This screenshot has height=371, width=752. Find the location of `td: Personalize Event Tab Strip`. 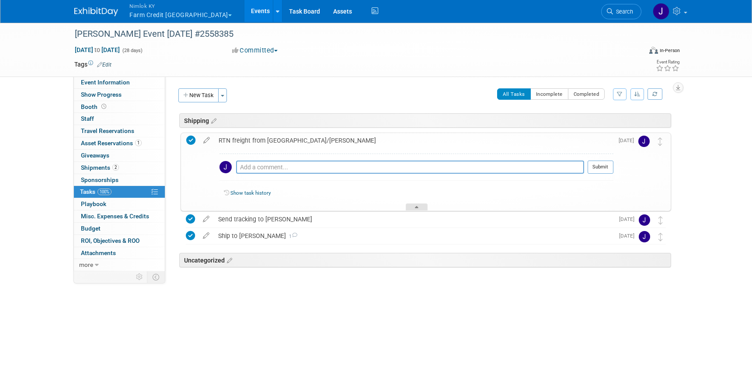

td: Personalize Event Tab Strip is located at coordinates (139, 277).